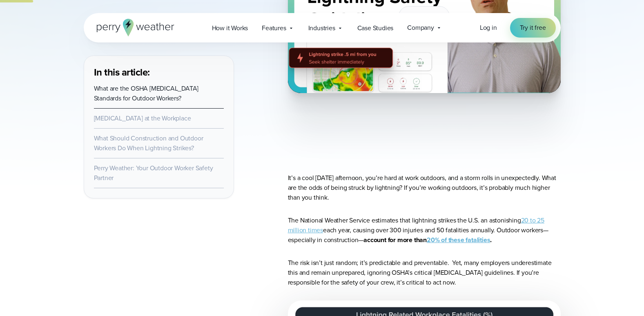  I want to click on a: Log in, so click(488, 28).